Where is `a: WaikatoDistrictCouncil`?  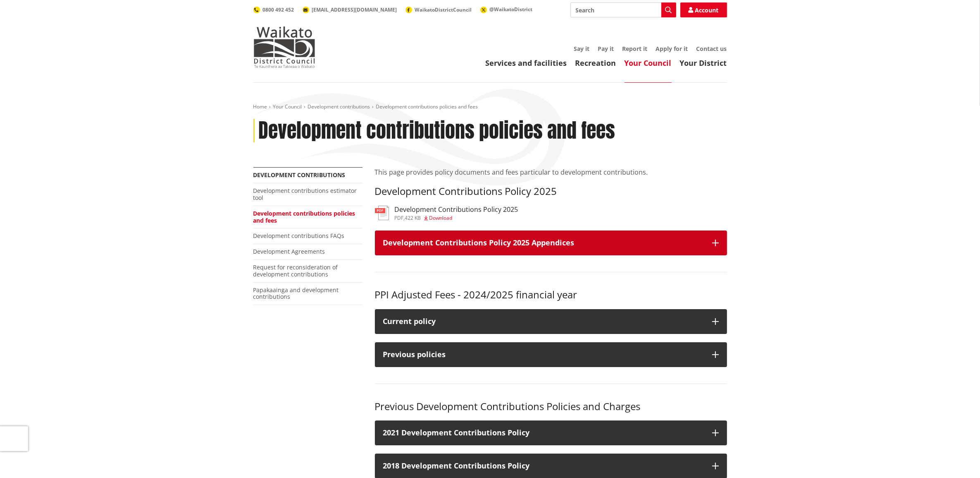
a: WaikatoDistrictCouncil is located at coordinates (438, 9).